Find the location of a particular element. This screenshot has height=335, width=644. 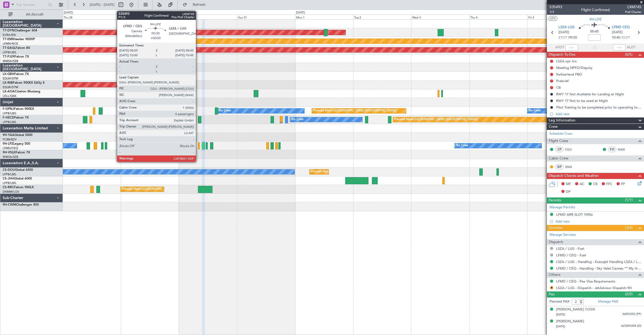

span: Others is located at coordinates (555, 275).